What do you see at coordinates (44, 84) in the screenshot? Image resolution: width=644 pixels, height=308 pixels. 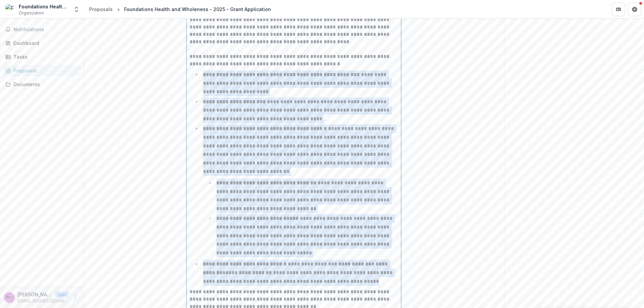 I see `div: Documents` at bounding box center [44, 84].